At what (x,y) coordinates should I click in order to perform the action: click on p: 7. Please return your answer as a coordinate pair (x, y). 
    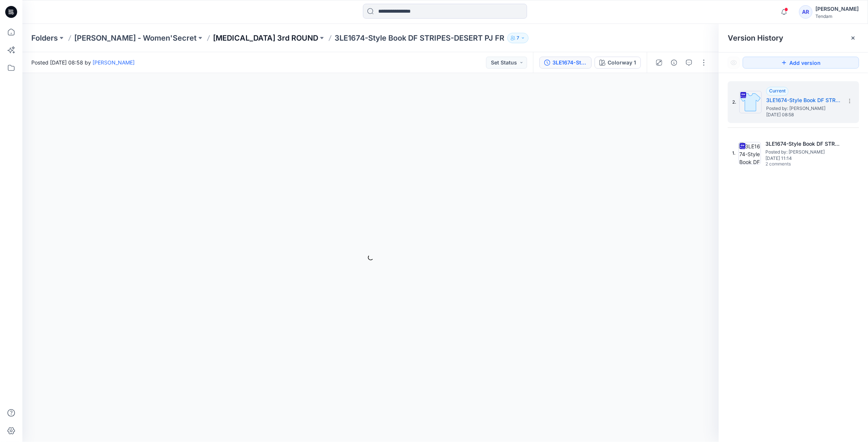
    Looking at the image, I should click on (518, 38).